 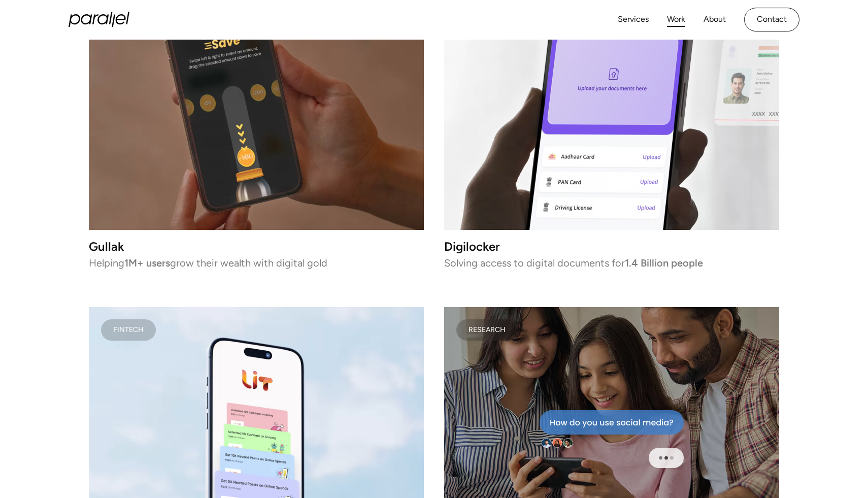 I want to click on h3: Gullak, so click(x=257, y=246).